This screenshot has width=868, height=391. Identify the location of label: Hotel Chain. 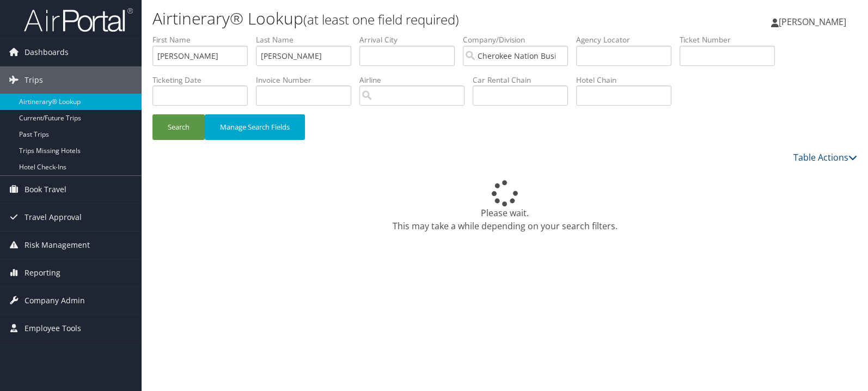
(628, 80).